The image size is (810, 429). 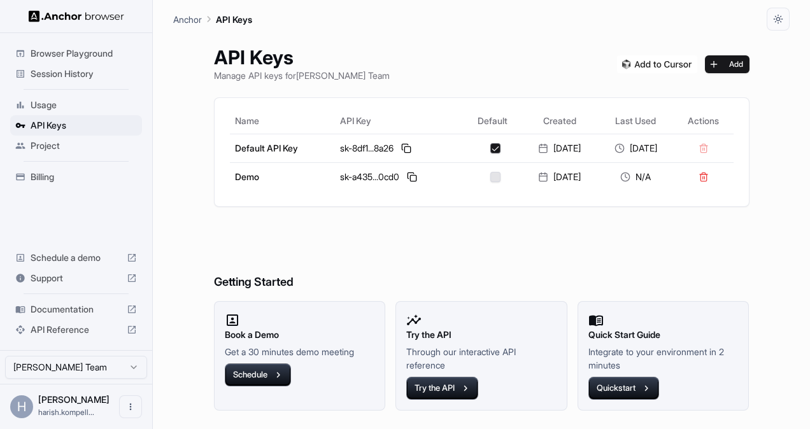 What do you see at coordinates (76, 53) in the screenshot?
I see `div: Browser Playground` at bounding box center [76, 53].